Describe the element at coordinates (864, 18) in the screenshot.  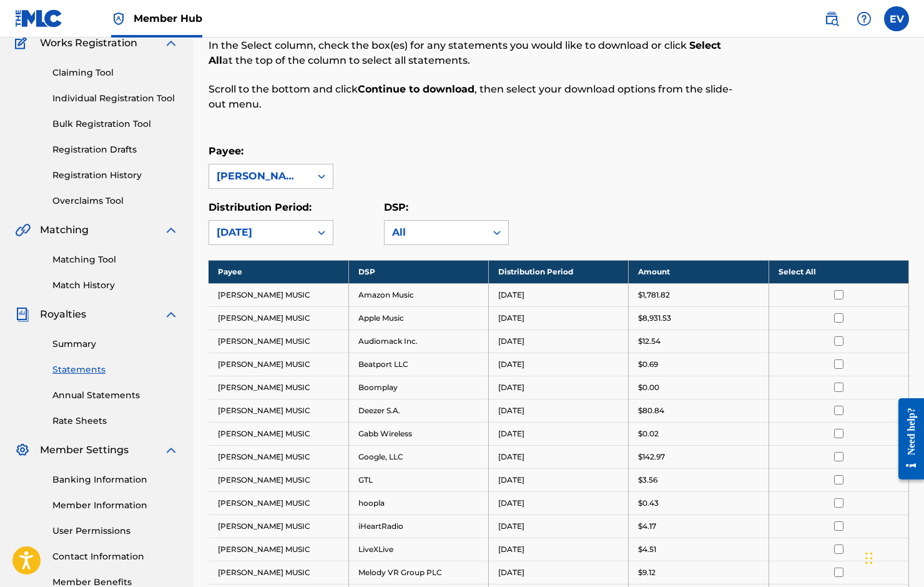
I see `img: help` at that location.